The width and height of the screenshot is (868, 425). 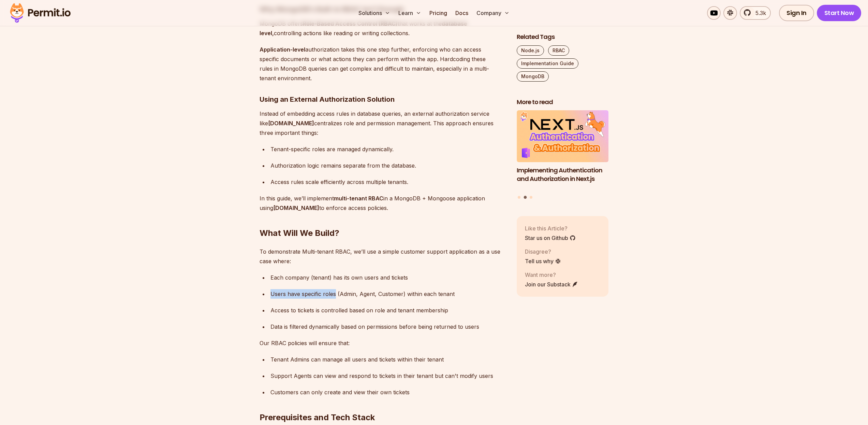 I want to click on p: Like this Article?, so click(x=550, y=228).